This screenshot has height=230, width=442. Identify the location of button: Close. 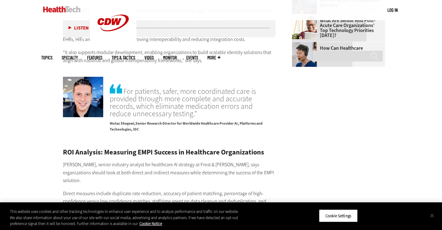
(432, 215).